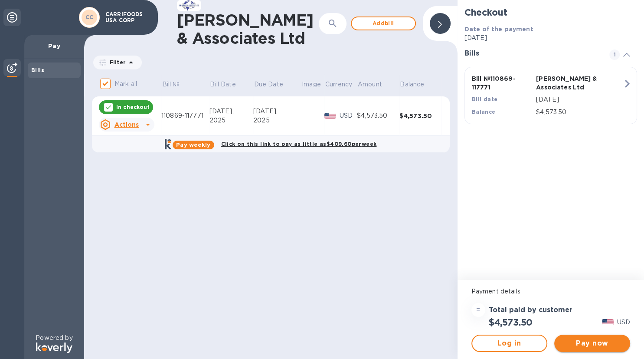  Describe the element at coordinates (54, 347) in the screenshot. I see `img: Logo` at that location.